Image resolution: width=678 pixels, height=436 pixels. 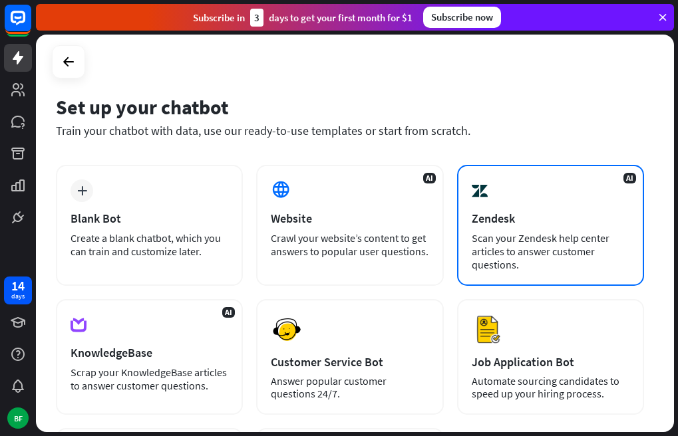 I want to click on div: 3, so click(x=257, y=17).